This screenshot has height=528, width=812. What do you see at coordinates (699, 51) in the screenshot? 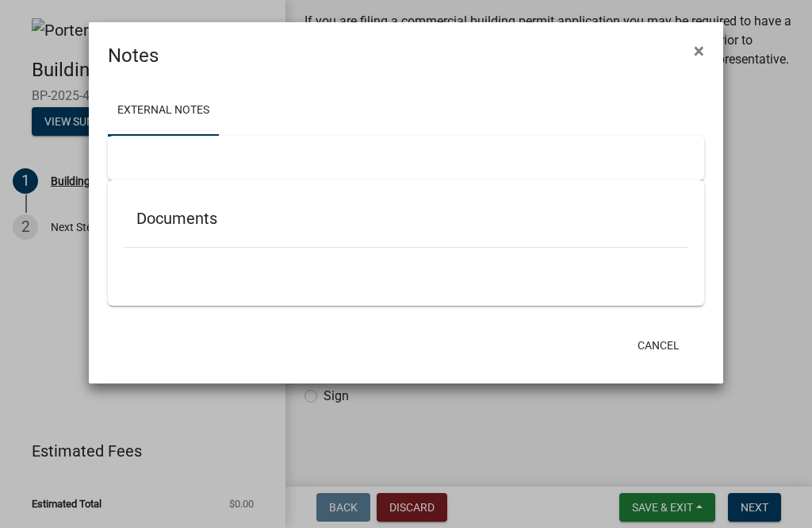
I see `button: Close` at bounding box center [699, 51].